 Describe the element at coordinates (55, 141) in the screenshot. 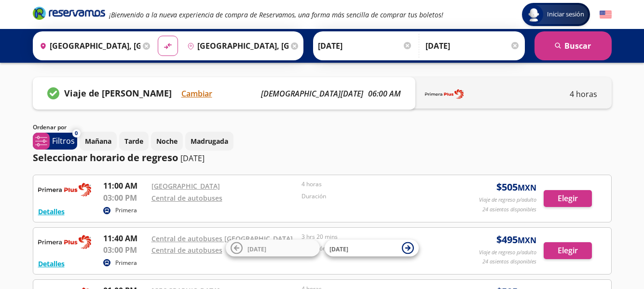

I see `button: 0Filtros` at that location.